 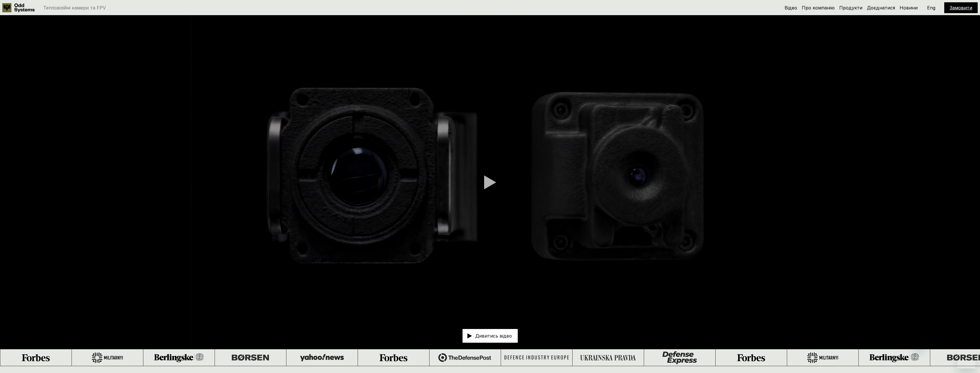 What do you see at coordinates (494, 336) in the screenshot?
I see `p: Дивитись відео` at bounding box center [494, 336].